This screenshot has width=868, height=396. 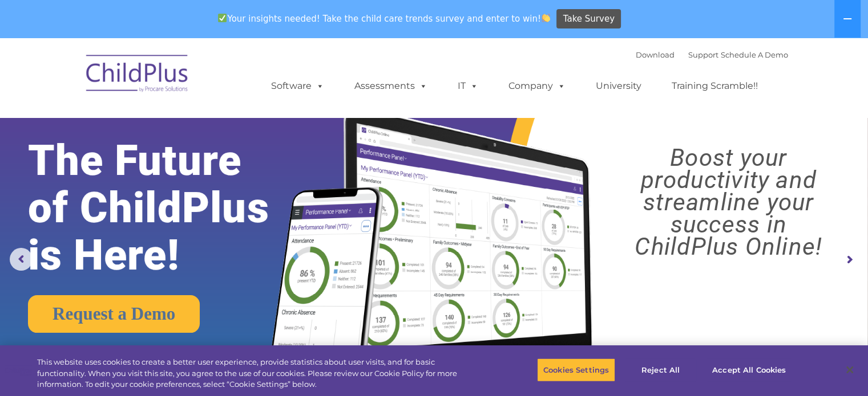 What do you see at coordinates (589, 19) in the screenshot?
I see `span: Take Survey` at bounding box center [589, 19].